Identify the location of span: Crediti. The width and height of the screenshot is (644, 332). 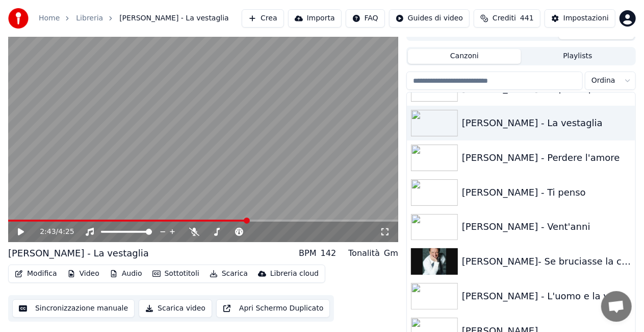
(505, 18).